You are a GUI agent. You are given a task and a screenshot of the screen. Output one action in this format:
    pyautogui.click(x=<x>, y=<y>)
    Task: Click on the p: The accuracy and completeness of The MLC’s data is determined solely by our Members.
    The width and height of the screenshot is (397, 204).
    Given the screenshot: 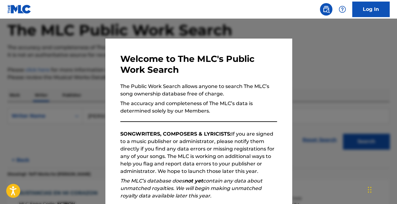 What is the action you would take?
    pyautogui.click(x=198, y=107)
    